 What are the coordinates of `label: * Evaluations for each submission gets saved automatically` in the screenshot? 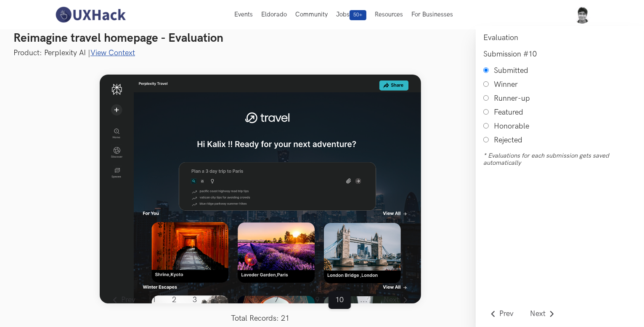 It's located at (560, 159).